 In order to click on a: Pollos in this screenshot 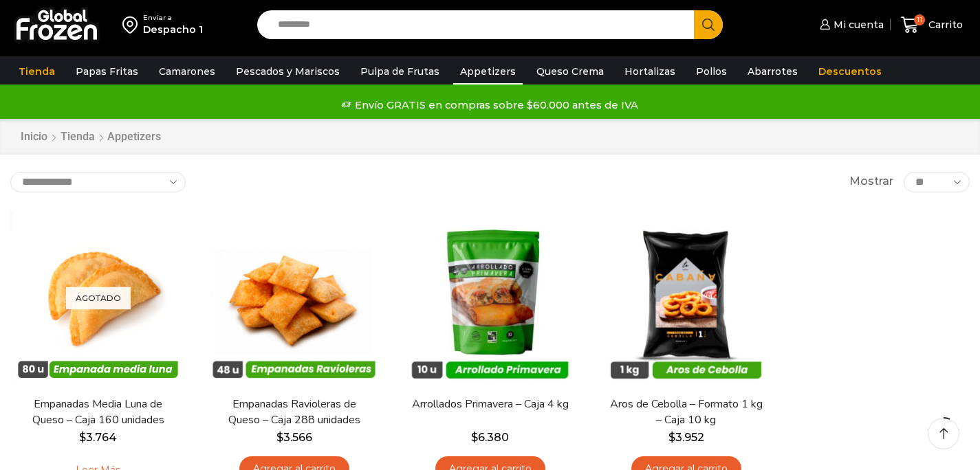, I will do `click(711, 71)`.